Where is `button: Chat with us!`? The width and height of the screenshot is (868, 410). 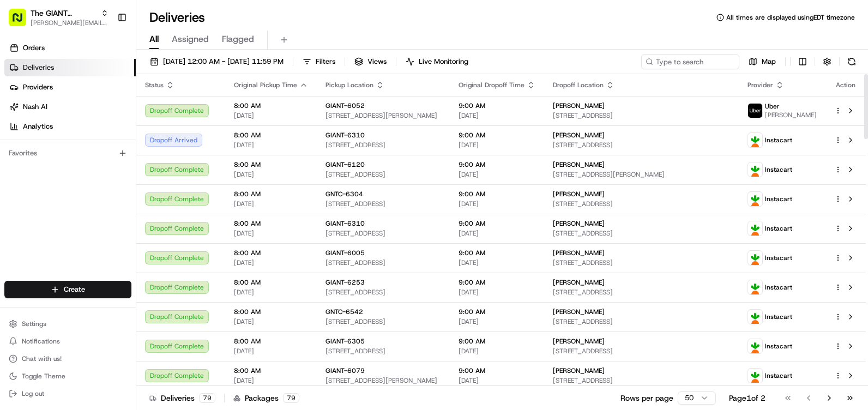 button: Chat with us! is located at coordinates (67, 359).